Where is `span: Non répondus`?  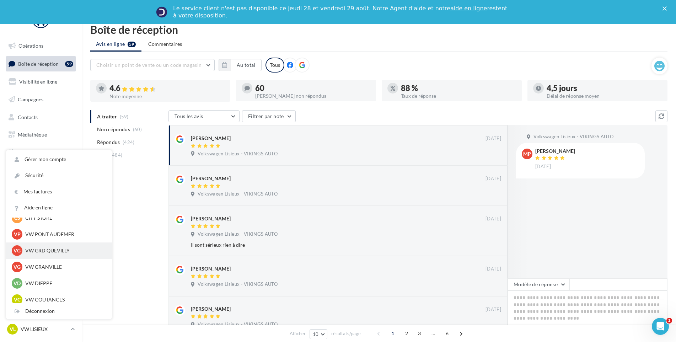 span: Non répondus is located at coordinates (113, 129).